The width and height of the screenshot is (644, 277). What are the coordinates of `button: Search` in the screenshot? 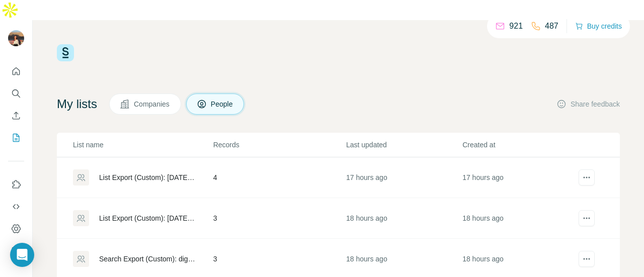 It's located at (16, 94).